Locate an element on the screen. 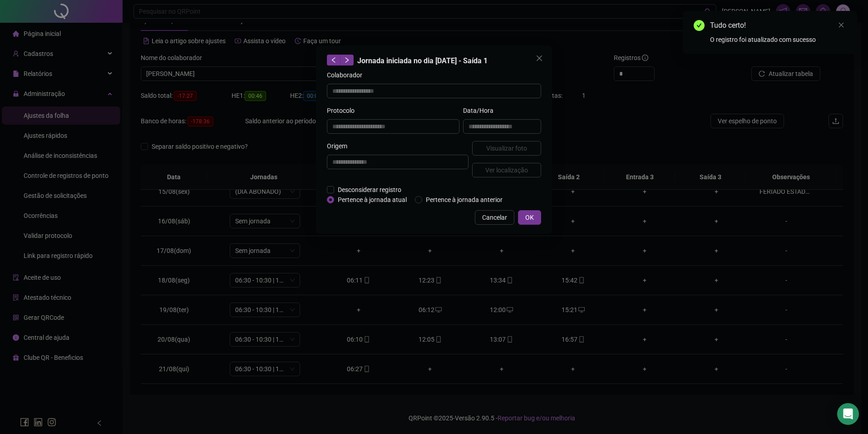 The height and width of the screenshot is (434, 868). label: Protocolo is located at coordinates (344, 110).